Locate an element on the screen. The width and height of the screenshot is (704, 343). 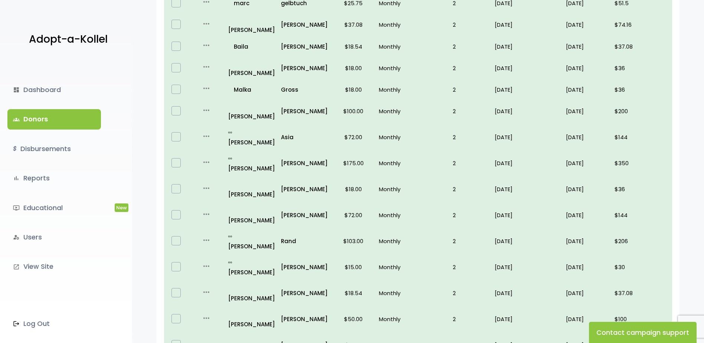
p: $72.00 is located at coordinates (353, 215).